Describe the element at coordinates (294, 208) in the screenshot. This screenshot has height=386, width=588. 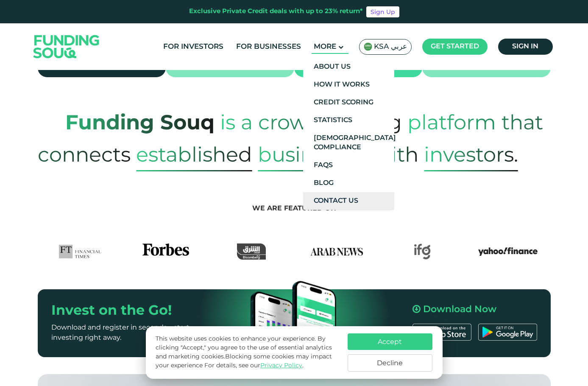
I see `span: We are featured on` at that location.